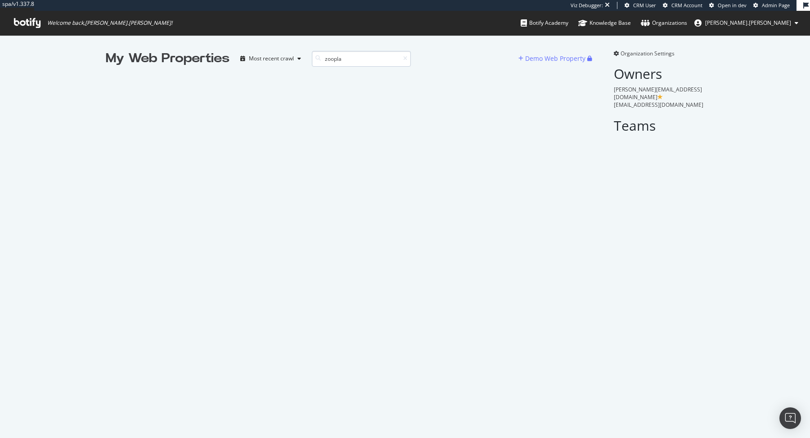 The image size is (810, 438). What do you see at coordinates (683, 5) in the screenshot?
I see `a: CRM Account` at bounding box center [683, 5].